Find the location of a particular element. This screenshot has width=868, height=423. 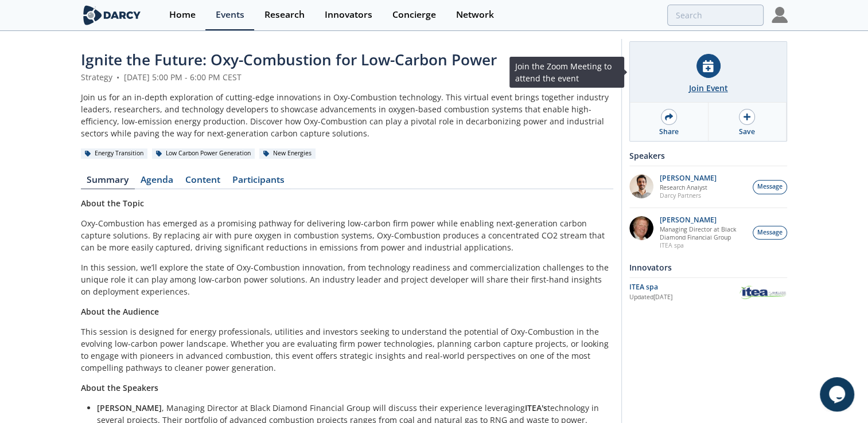

div: Join Event is located at coordinates (708, 87).